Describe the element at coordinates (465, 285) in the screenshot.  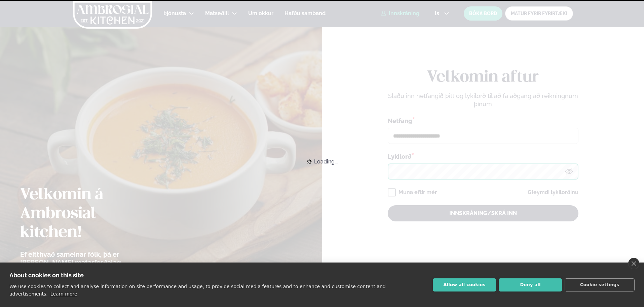
I see `button: Allow all cookies` at that location.